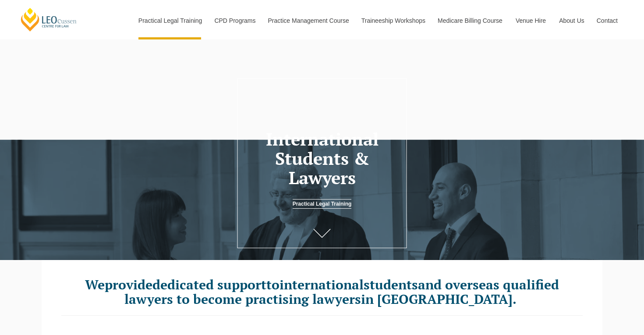  What do you see at coordinates (266, 299) in the screenshot?
I see `span: to become practising lawyer` at bounding box center [266, 299].